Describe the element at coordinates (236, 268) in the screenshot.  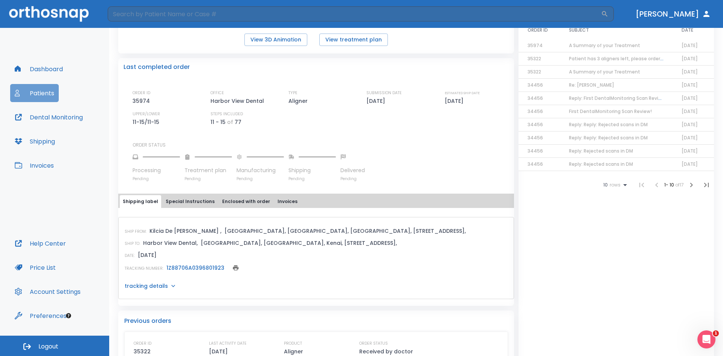
I see `button: print` at that location.